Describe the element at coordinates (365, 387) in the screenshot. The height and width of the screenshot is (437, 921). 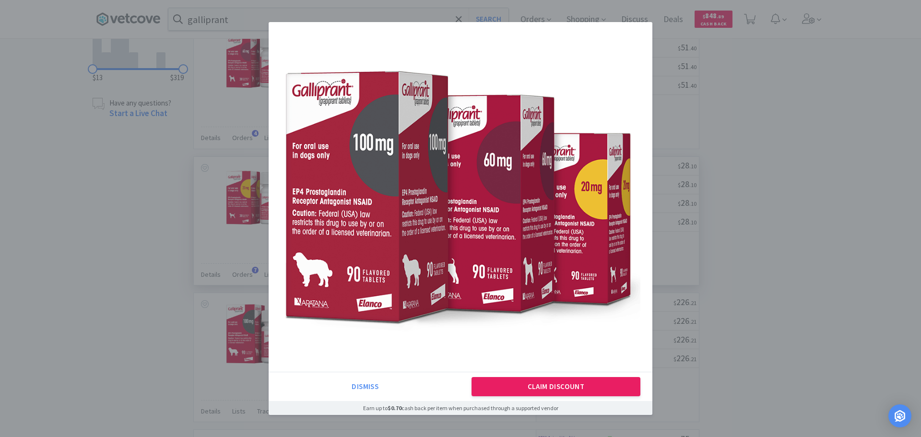
I see `button: Dismiss` at that location.